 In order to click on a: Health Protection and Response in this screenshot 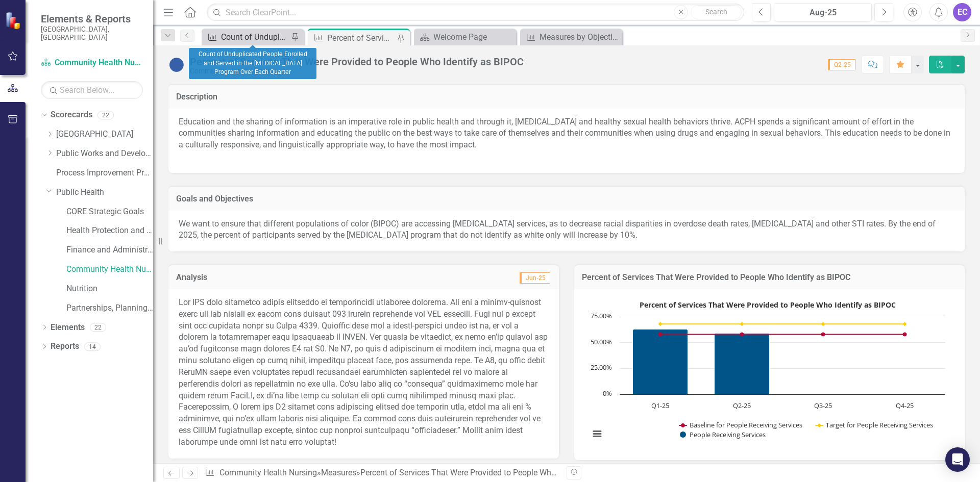, I will do `click(110, 231)`.